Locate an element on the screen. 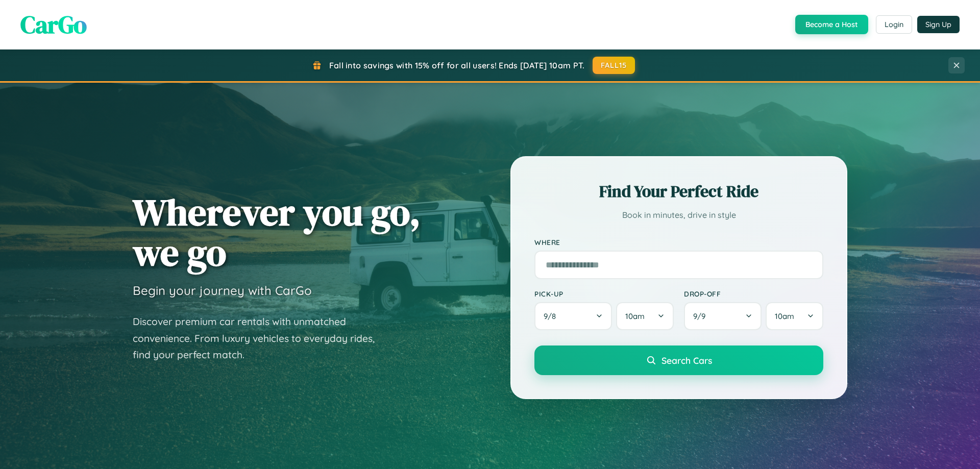 This screenshot has height=469, width=980. button: 9/8 is located at coordinates (573, 316).